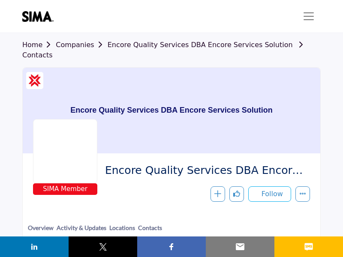 The width and height of the screenshot is (343, 257). Describe the element at coordinates (200, 45) in the screenshot. I see `a: Encore Quality Services DBA Encore Services Solution` at that location.